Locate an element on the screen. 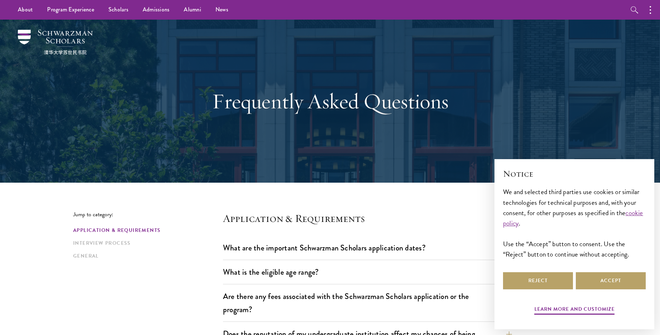 The width and height of the screenshot is (660, 335). h1: Frequently Asked Questions is located at coordinates (330, 101).